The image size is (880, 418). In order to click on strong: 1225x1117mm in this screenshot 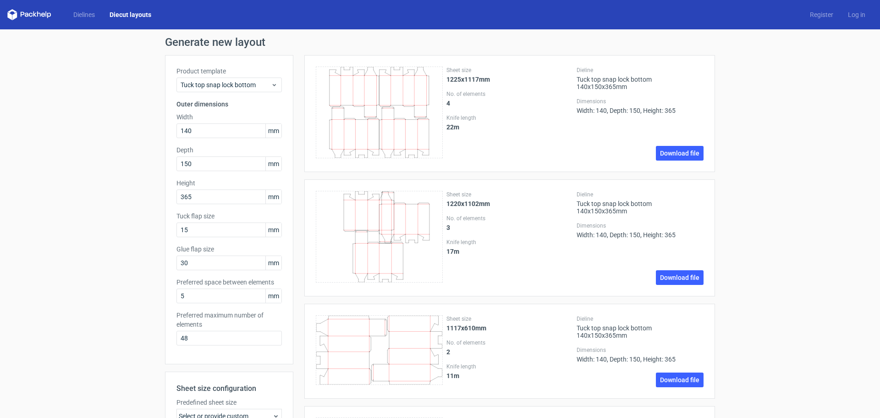, I will do `click(468, 79)`.